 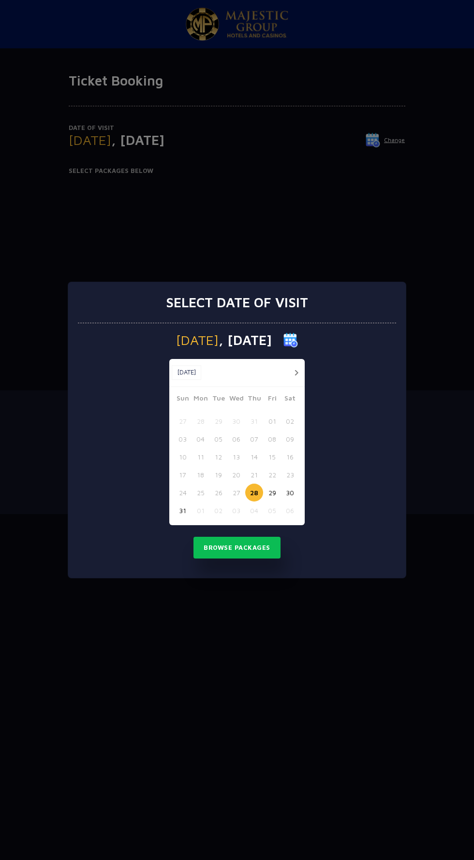 I want to click on button: 21, so click(x=254, y=475).